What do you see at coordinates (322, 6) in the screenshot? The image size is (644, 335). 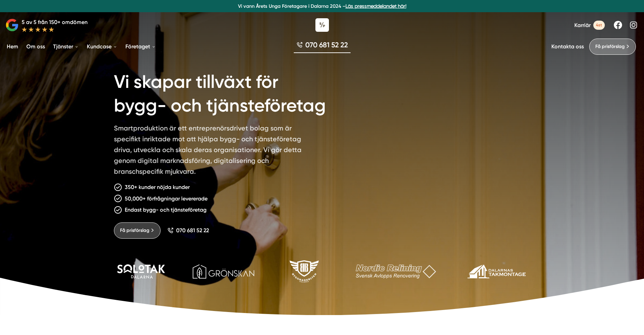 I see `p: Vi vann Årets Unga Företagare i Dalarna 2024 –` at bounding box center [322, 6].